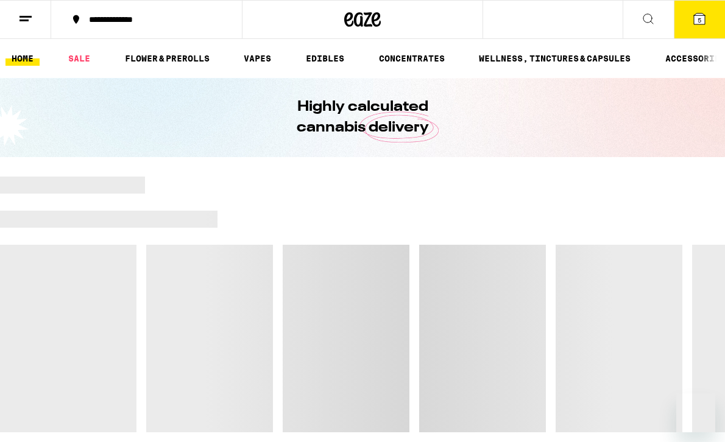  I want to click on a: CONCENTRATES, so click(412, 59).